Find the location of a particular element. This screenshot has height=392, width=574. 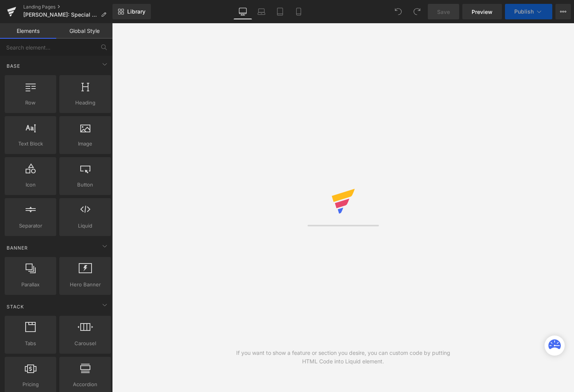

span: Image is located at coordinates (85, 144).